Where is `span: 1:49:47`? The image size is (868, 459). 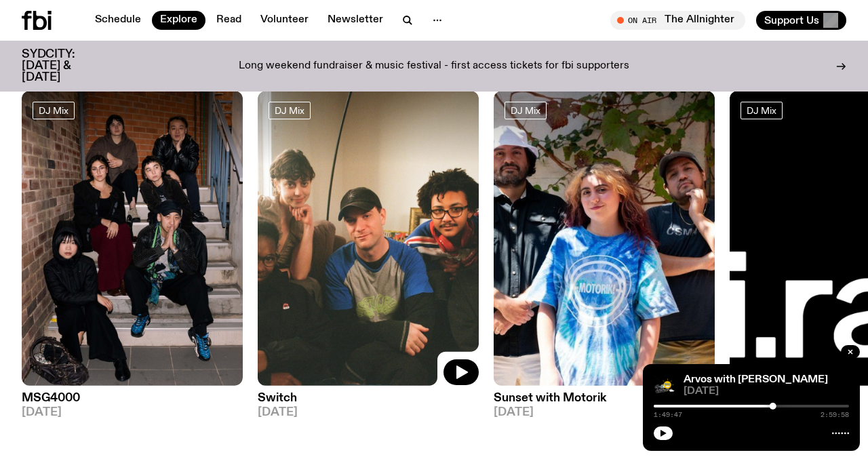
span: 1:49:47 is located at coordinates (668, 415).